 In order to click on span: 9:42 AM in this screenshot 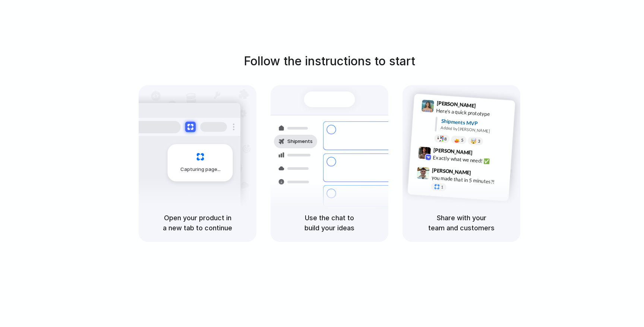, I will do `click(482, 154)`.